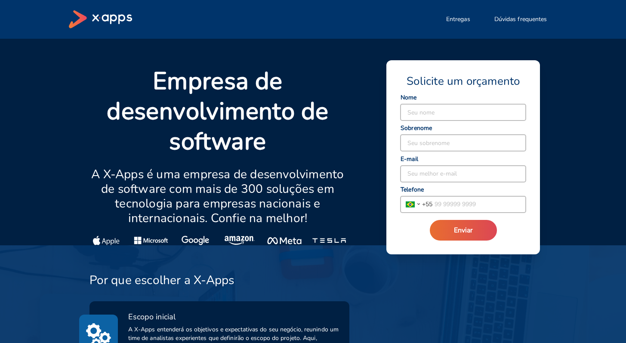 Image resolution: width=626 pixels, height=343 pixels. I want to click on button: Dúvidas frequentes, so click(520, 19).